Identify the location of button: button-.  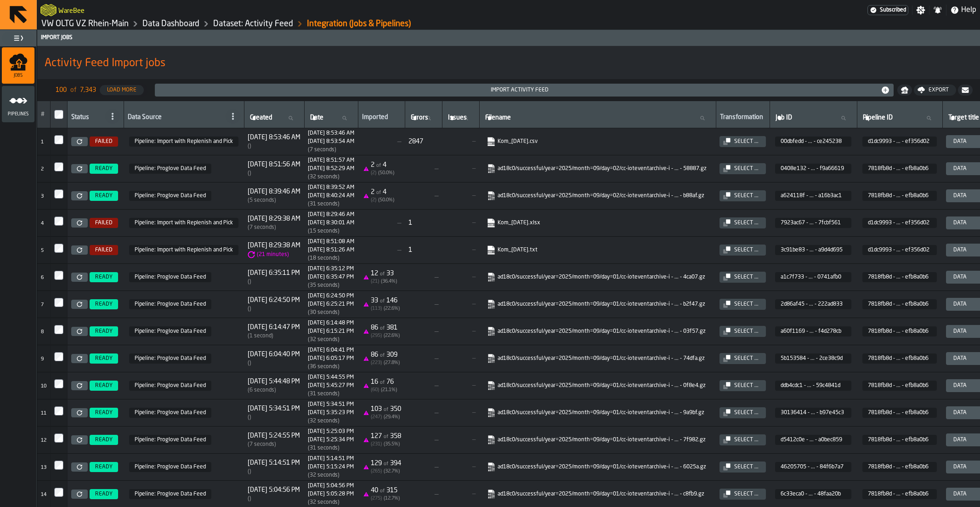
(966, 90).